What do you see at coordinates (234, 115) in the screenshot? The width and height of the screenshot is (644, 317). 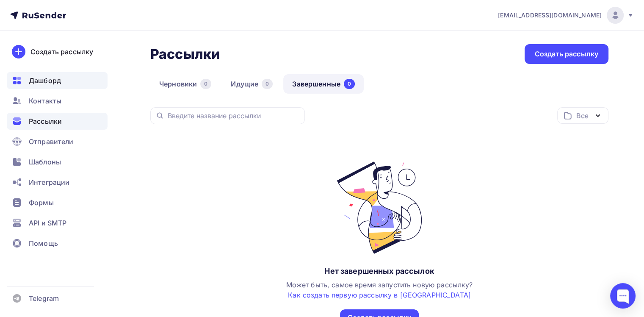 I see `input: Введите название рассылки` at bounding box center [234, 115].